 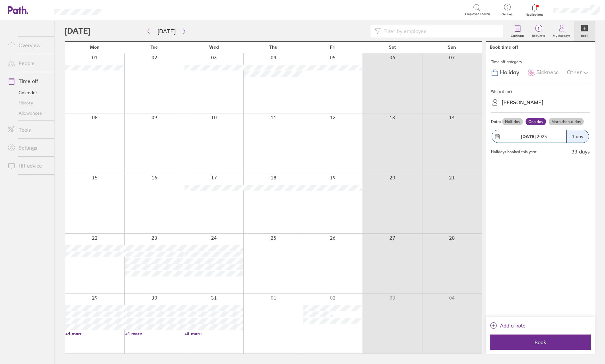 I want to click on label: Half day, so click(x=513, y=122).